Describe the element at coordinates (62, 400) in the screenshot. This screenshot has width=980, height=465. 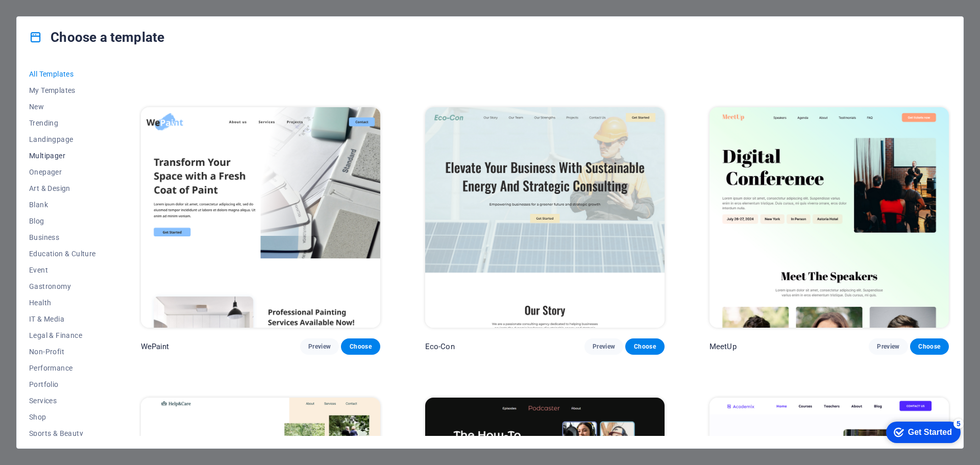
I see `button: Services` at that location.